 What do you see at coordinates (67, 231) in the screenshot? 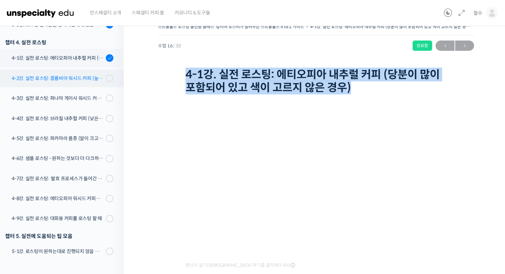
I see `span: 대화` at bounding box center [67, 231].